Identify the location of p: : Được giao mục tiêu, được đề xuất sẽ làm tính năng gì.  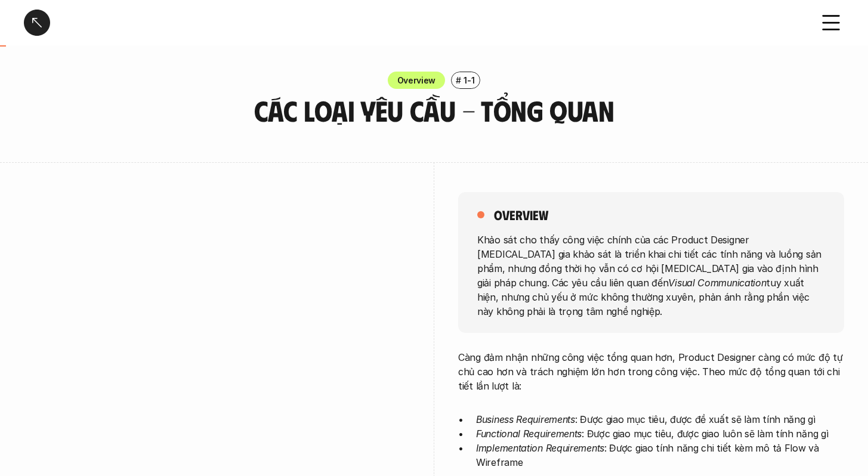
(659, 419).